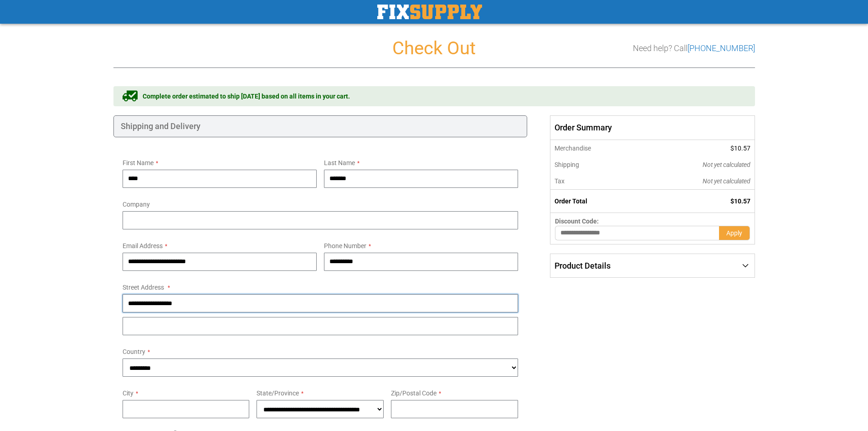 This screenshot has height=431, width=868. Describe the element at coordinates (735, 233) in the screenshot. I see `button: Apply` at that location.